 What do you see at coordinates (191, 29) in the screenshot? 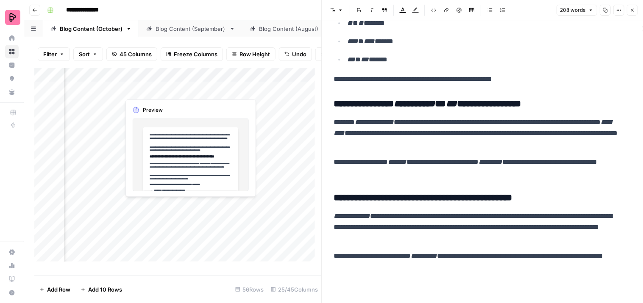
I see `a: Blog Content (September)` at bounding box center [191, 29].